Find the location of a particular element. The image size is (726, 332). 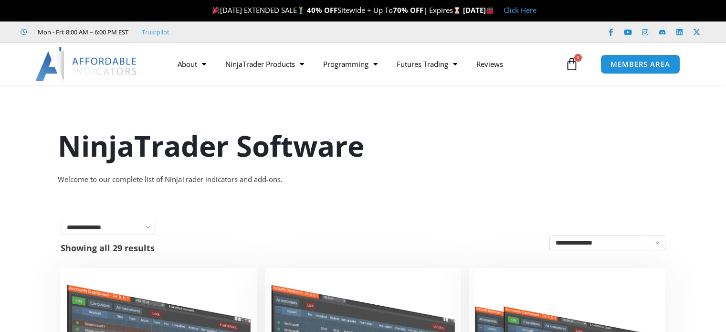

a: Reviews is located at coordinates (490, 64).